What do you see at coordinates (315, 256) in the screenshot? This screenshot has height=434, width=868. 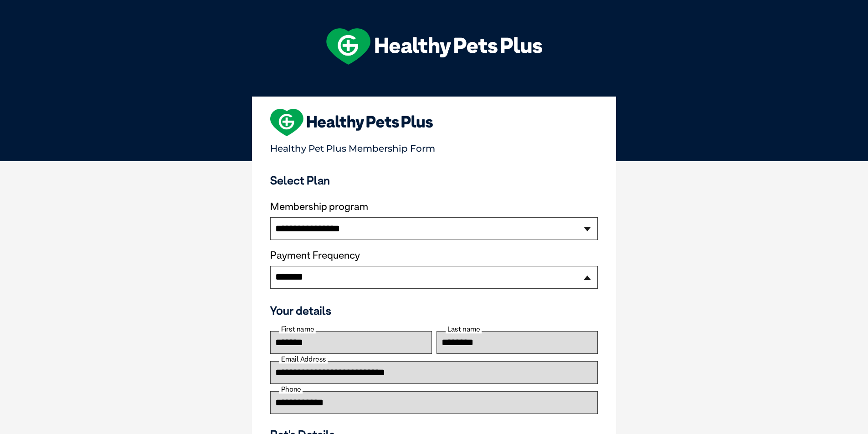 I see `label: Payment Frequency` at bounding box center [315, 256].